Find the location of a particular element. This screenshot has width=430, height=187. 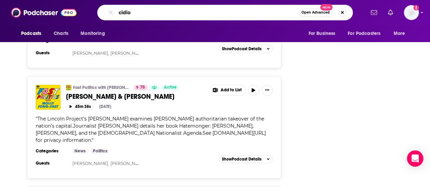

a: 75 is located at coordinates (140, 88).